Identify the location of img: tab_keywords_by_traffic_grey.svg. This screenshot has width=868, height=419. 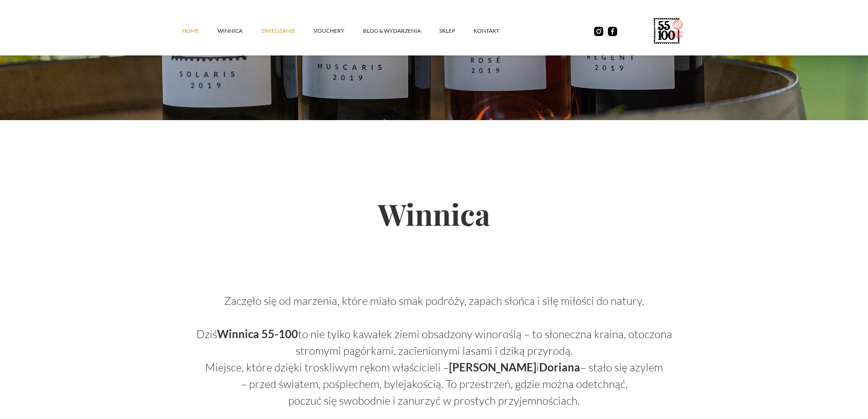
(95, 57).